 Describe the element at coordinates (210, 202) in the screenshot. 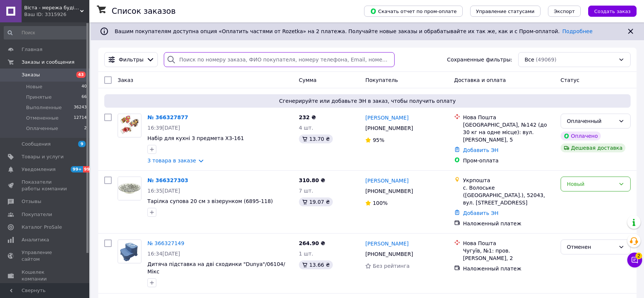

I see `a: Тарілка супова 20 см з візерунком (6895-118)` at that location.